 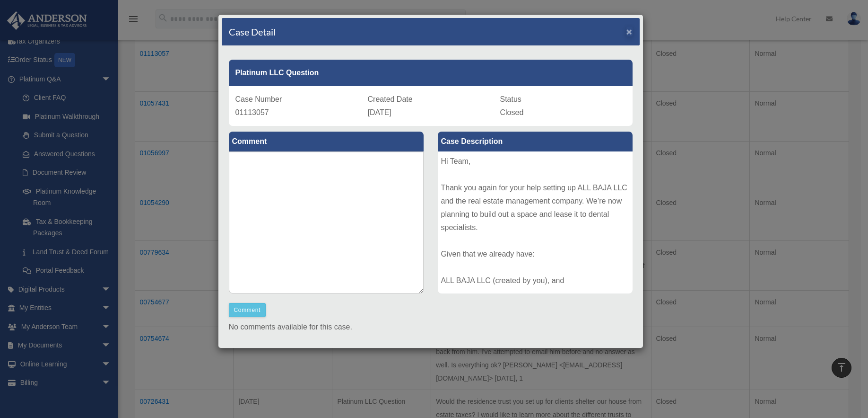 I want to click on label: Comment, so click(x=326, y=141).